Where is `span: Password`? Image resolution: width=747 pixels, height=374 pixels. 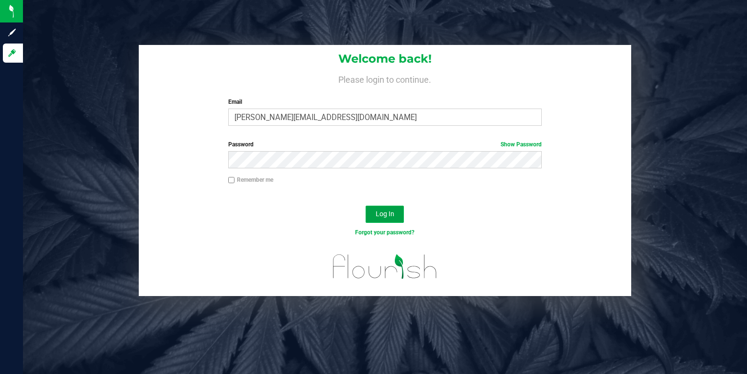 span: Password is located at coordinates (241, 144).